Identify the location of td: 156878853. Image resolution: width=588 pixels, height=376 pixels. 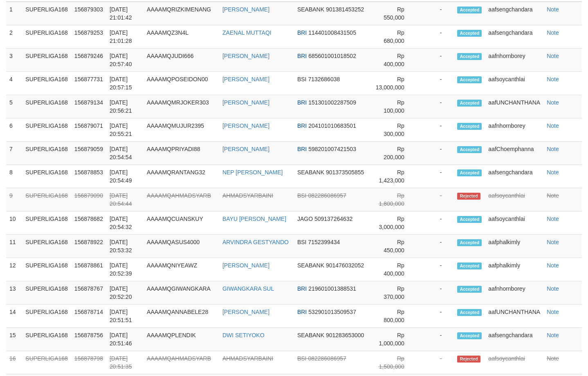
(89, 176).